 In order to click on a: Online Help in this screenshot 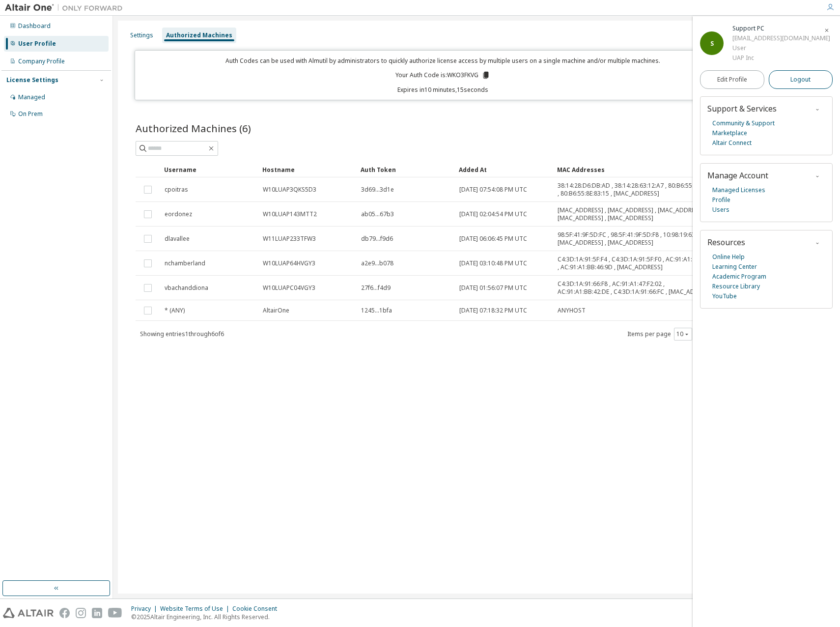, I will do `click(729, 257)`.